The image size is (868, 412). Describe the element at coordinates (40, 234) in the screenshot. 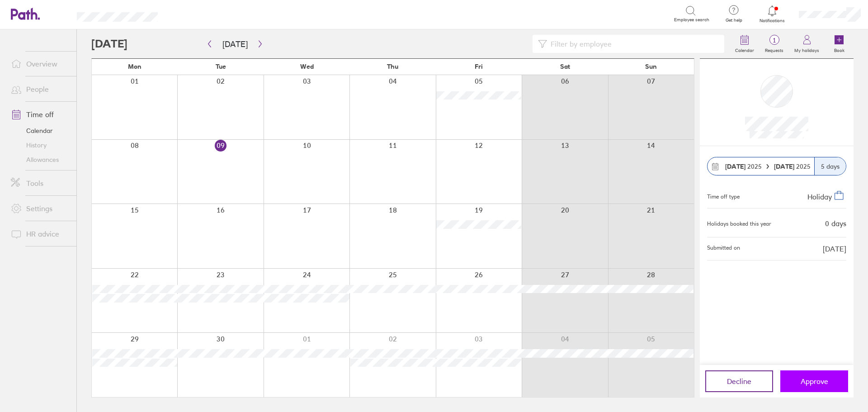

I see `a: HR advice` at that location.